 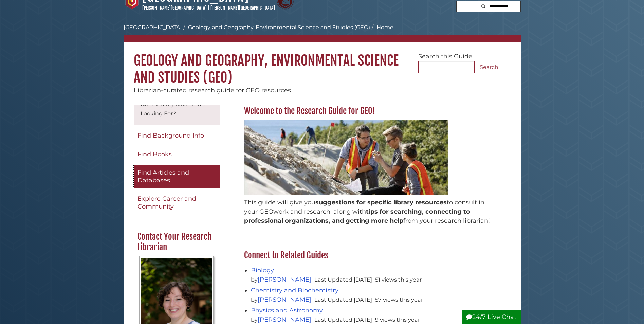 What do you see at coordinates (295, 291) in the screenshot?
I see `a: Chemistry and Biochemistry` at bounding box center [295, 291].